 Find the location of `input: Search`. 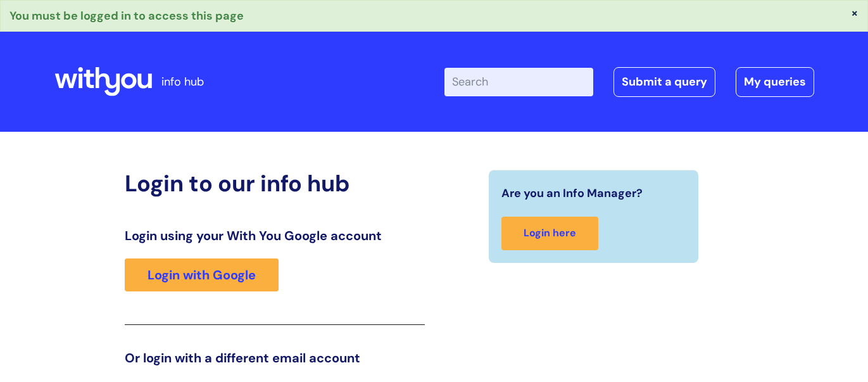

input: Search is located at coordinates (518, 82).